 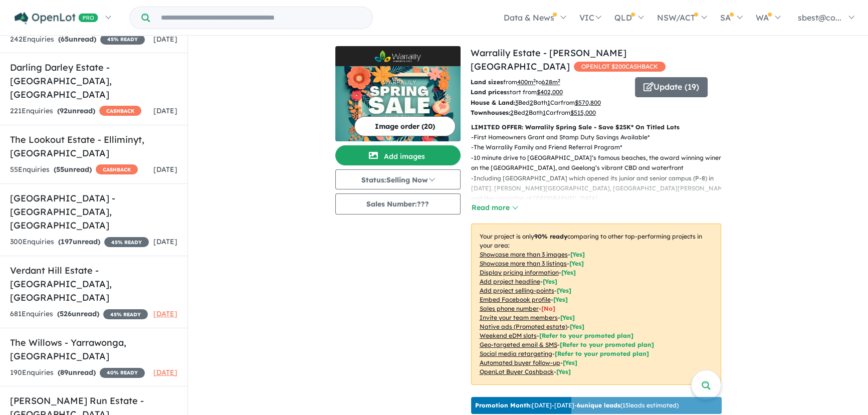 What do you see at coordinates (398, 179) in the screenshot?
I see `button: Status:Selling Now` at bounding box center [398, 179].